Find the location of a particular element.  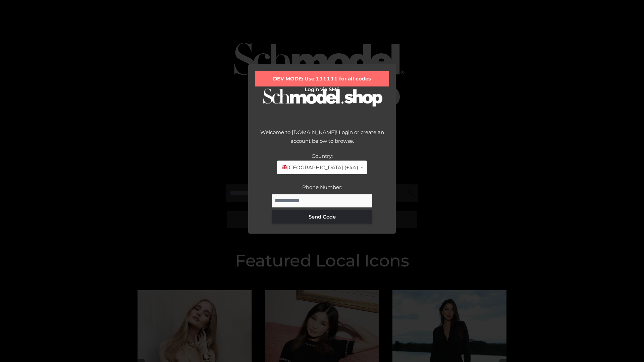

h2: Login via SMS is located at coordinates (322, 89).